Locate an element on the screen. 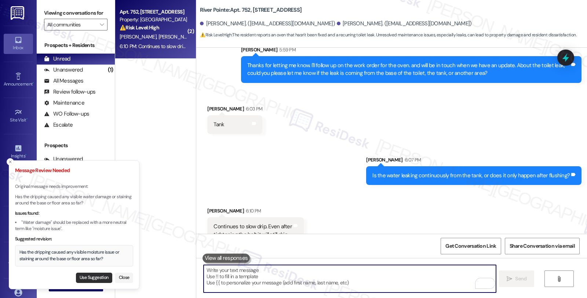 Image resolution: width=587 pixels, height=298 pixels. p: Original message needs improvement: is located at coordinates (74, 187).